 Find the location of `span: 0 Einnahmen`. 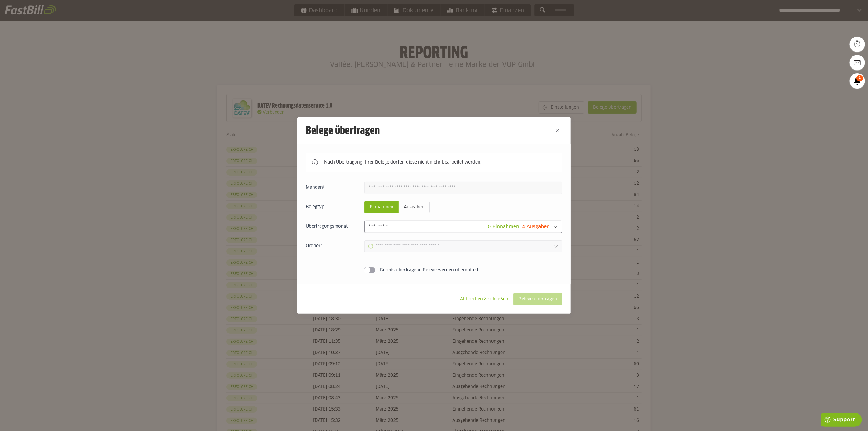

span: 0 Einnahmen is located at coordinates (503, 227).